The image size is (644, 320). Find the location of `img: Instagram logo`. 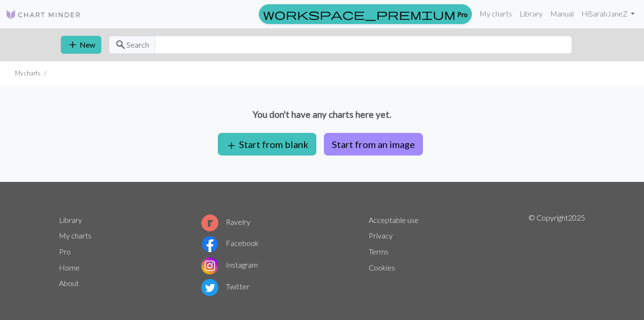

img: Instagram logo is located at coordinates (210, 265).